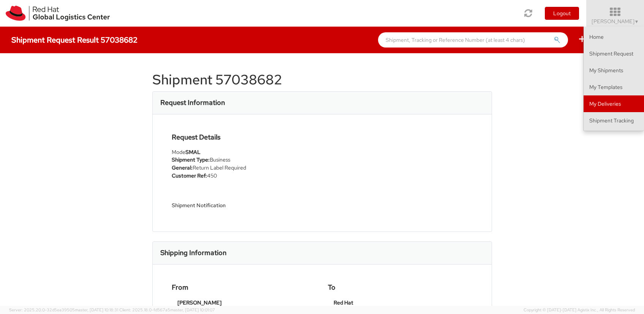 Image resolution: width=644 pixels, height=314 pixels. I want to click on h4: Shipment Request Result 57038682, so click(75, 40).